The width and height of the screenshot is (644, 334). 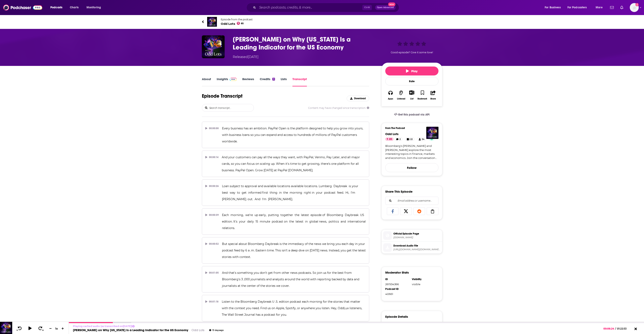 I want to click on span: 54, so click(x=423, y=139).